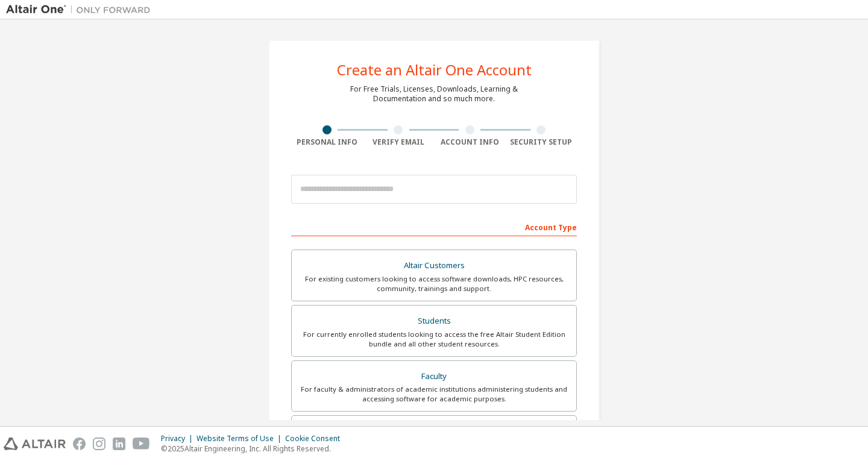 Image resolution: width=868 pixels, height=461 pixels. Describe the element at coordinates (434, 266) in the screenshot. I see `div: Altair Customers` at that location.